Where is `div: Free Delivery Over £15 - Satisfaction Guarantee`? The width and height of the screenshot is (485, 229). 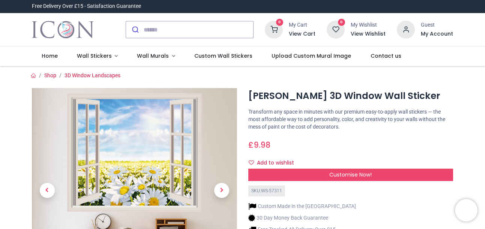
div: Free Delivery Over £15 - Satisfaction Guarantee is located at coordinates (86, 6).